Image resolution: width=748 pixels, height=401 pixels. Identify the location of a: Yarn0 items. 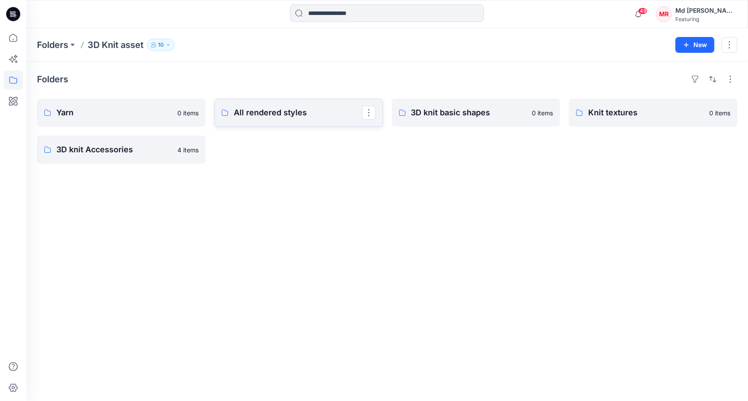
(121, 113).